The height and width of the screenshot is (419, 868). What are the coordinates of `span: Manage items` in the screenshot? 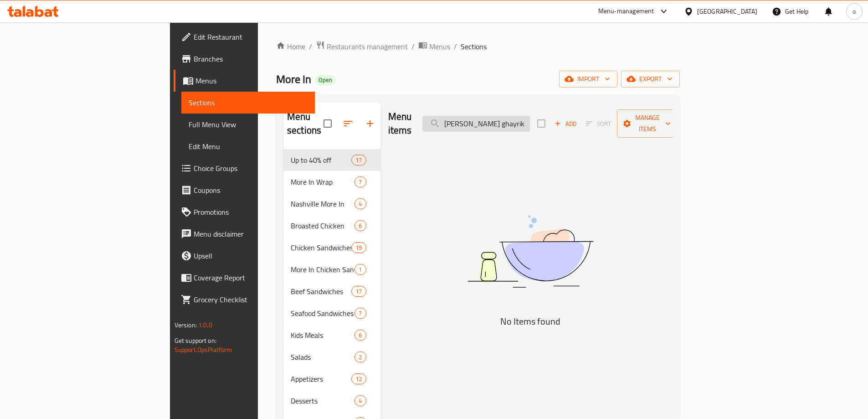 It's located at (647, 124).